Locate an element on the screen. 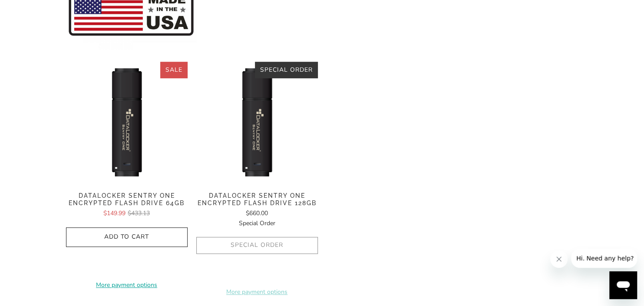 Image resolution: width=644 pixels, height=306 pixels. span: $660.00 is located at coordinates (256, 213).